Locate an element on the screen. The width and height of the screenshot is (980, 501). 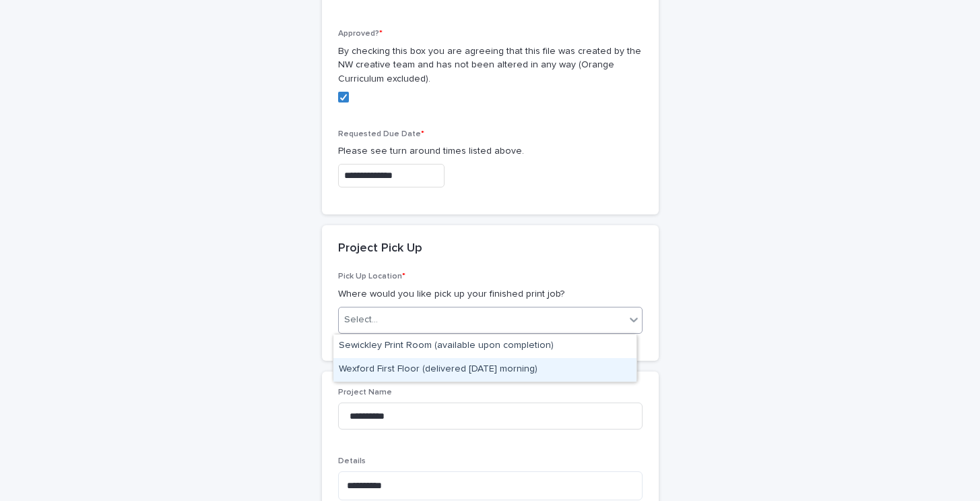
div: Sewickley Print Room (available upon completion) is located at coordinates (485, 345).